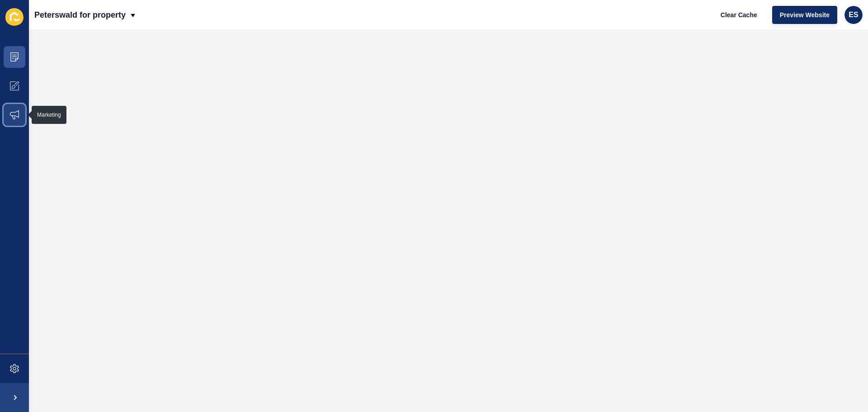  What do you see at coordinates (804, 15) in the screenshot?
I see `button: Preview Website` at bounding box center [804, 15].